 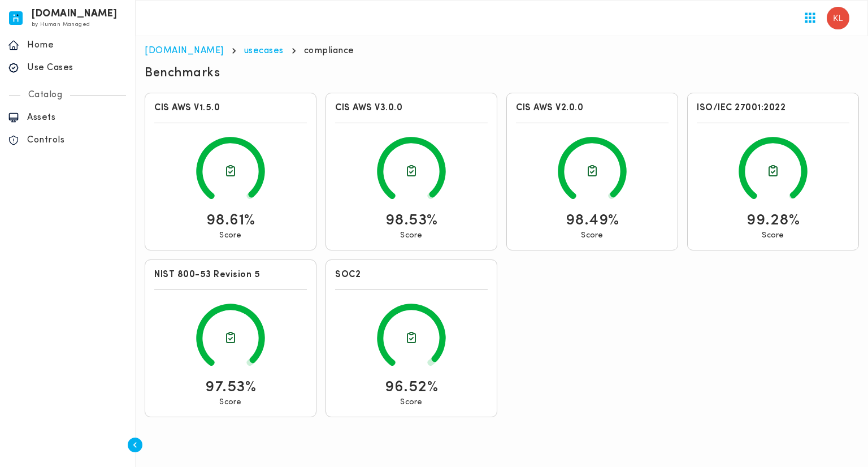 What do you see at coordinates (230, 221) in the screenshot?
I see `p: 98.61%` at bounding box center [230, 221].